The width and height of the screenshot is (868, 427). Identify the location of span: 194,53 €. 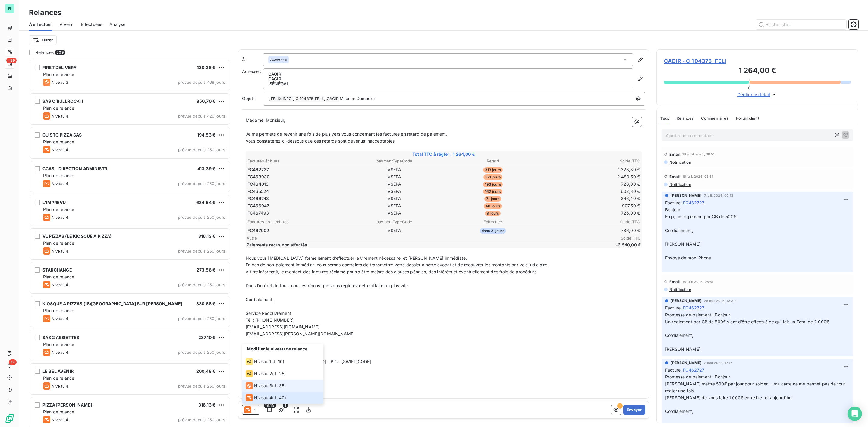
(206, 134).